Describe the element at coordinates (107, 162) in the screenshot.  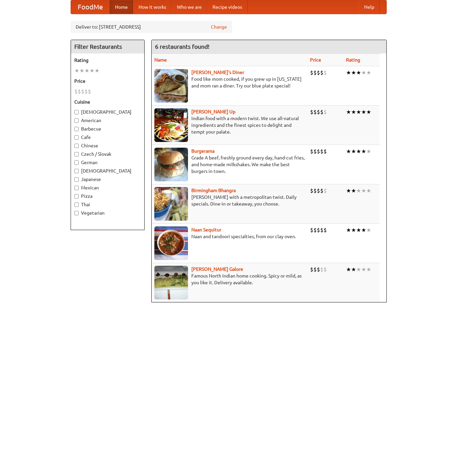
I see `label: German` at that location.